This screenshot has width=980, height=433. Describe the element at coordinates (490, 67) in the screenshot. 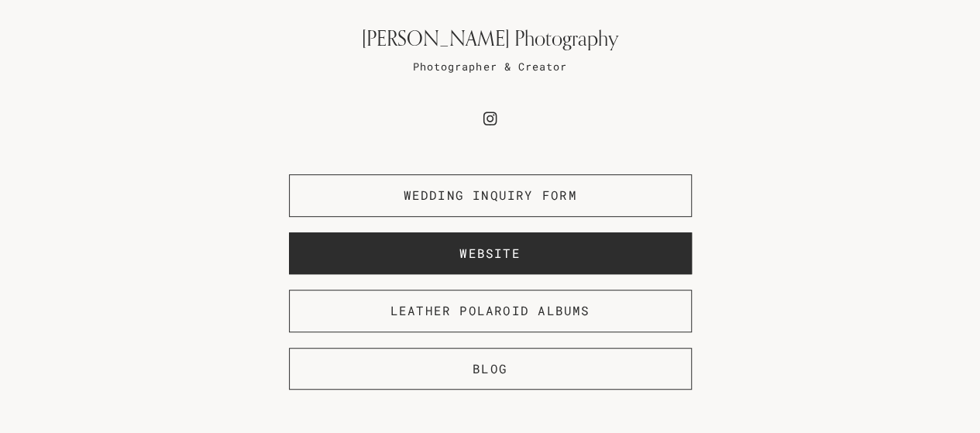

I see `h6: Photographer & Creator` at that location.